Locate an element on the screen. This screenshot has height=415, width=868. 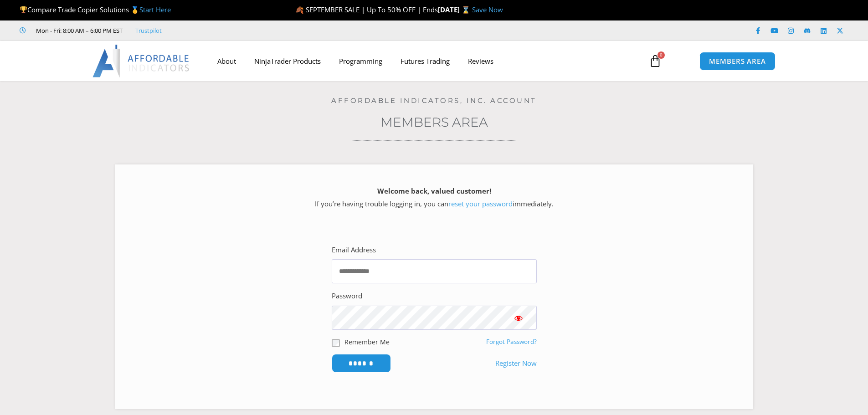
a: Save Now is located at coordinates (488, 9).